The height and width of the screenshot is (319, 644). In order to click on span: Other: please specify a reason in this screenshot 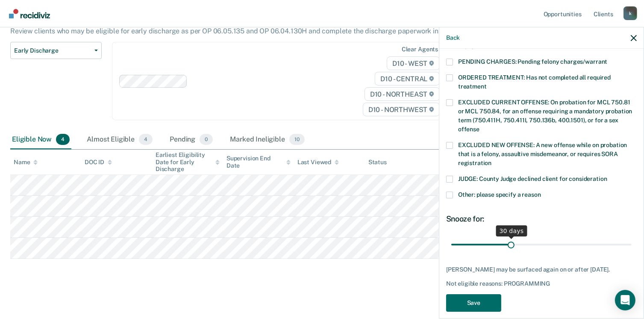, I will do `click(500, 195)`.